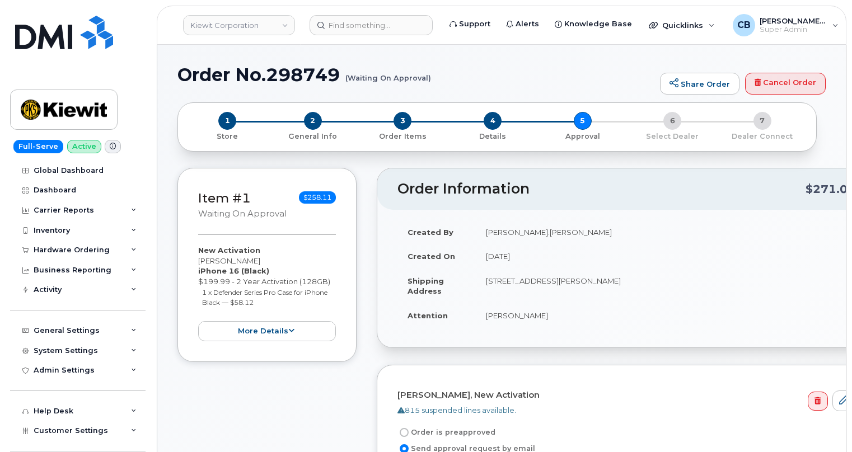 This screenshot has width=852, height=452. I want to click on small: 1 x Defender Series Pro Case for iPhone Black — $58.12, so click(265, 298).